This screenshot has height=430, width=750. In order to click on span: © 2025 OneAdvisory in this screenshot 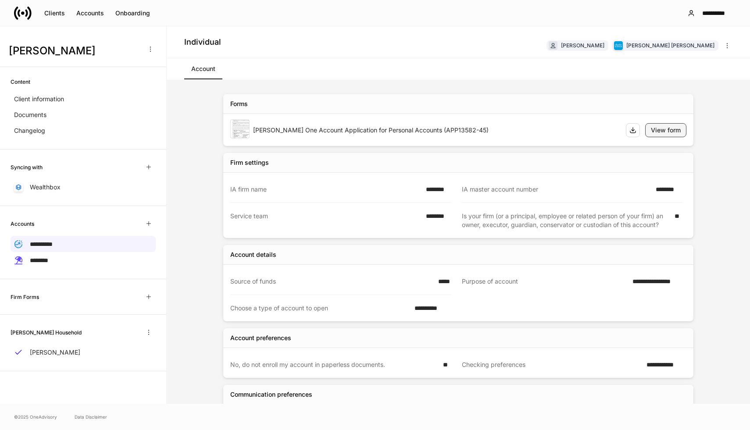, I will do `click(36, 417)`.